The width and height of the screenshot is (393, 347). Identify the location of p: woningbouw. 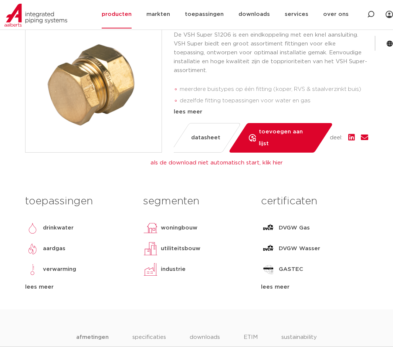
(179, 228).